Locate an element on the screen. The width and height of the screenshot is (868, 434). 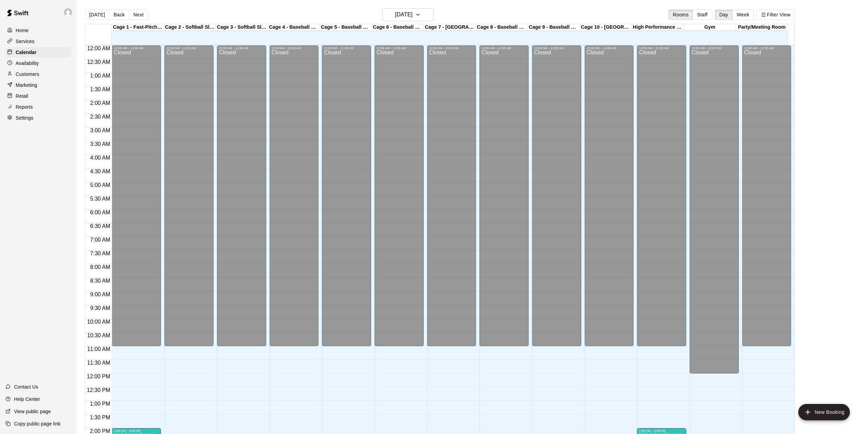
span: 9:30 AM is located at coordinates (100, 307).